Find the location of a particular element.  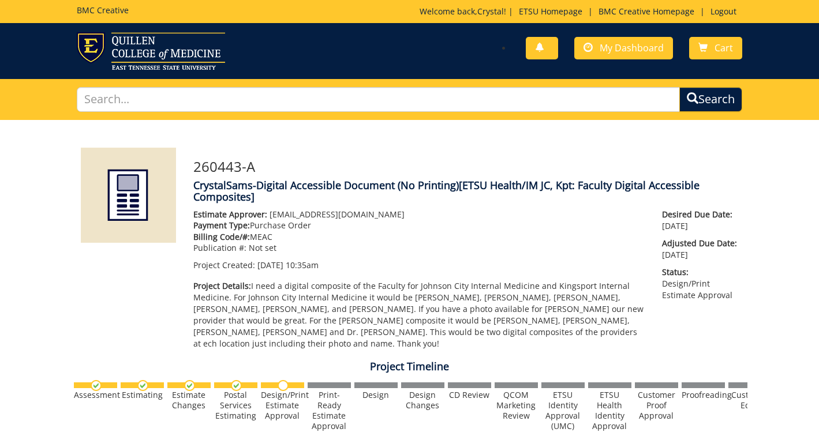

p: Purchase Order is located at coordinates (419, 226).